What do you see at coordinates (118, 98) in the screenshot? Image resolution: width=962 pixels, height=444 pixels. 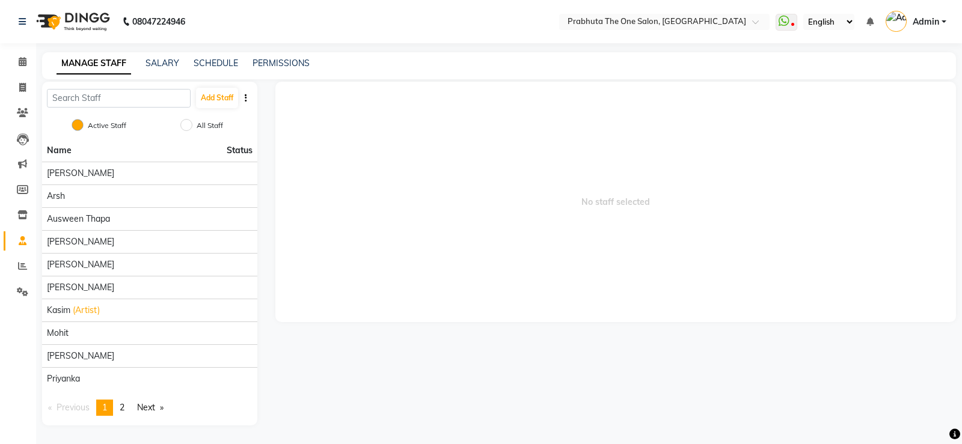 I see `input: Search Staff` at bounding box center [118, 98].